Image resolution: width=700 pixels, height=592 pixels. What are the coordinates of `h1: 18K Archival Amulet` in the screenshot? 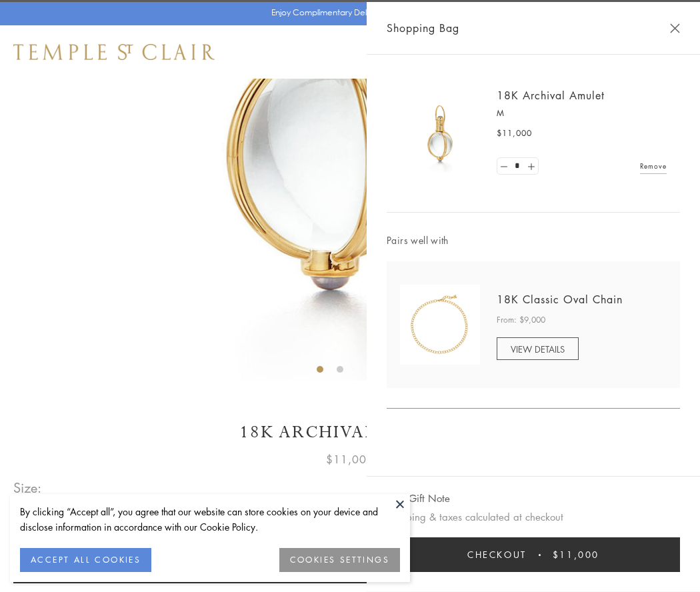 It's located at (350, 432).